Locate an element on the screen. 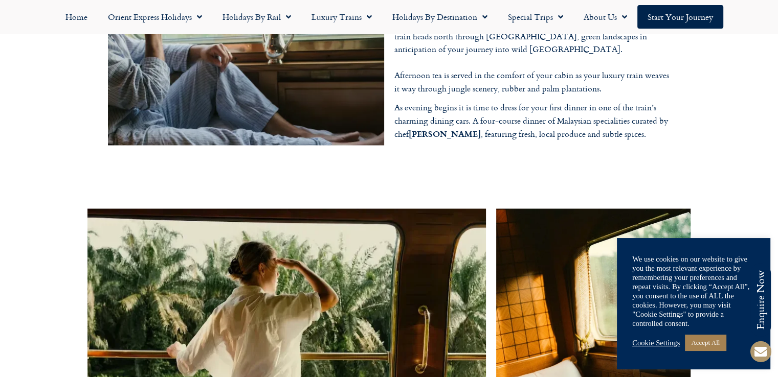  a: About Us is located at coordinates (605, 17).